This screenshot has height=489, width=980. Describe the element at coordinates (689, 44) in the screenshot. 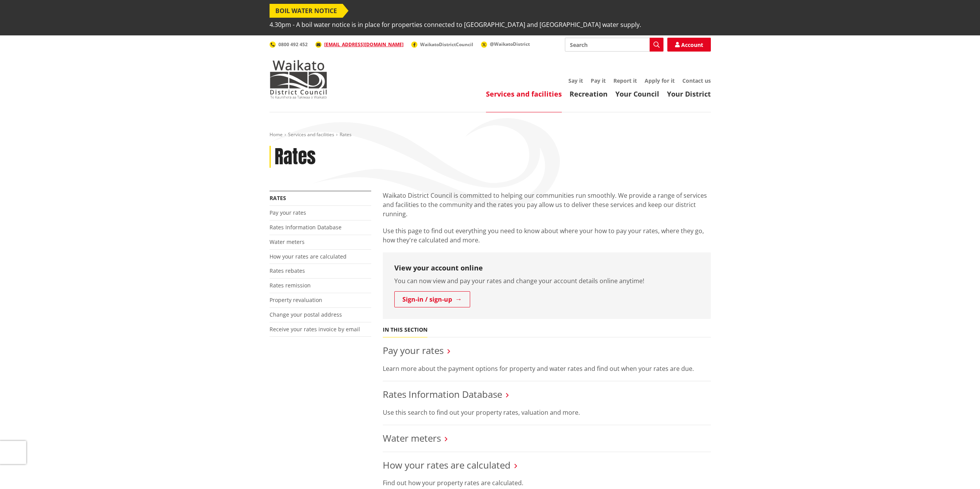

I see `a: Account` at that location.